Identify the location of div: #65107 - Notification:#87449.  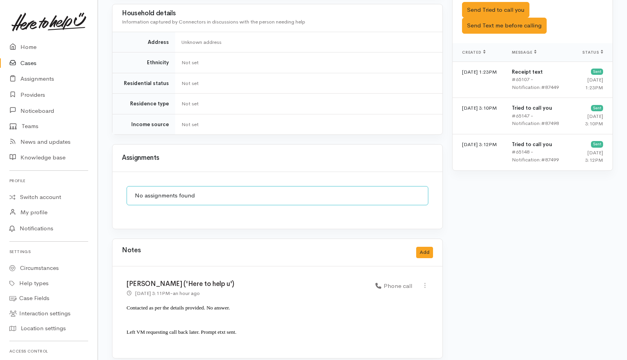
(539, 83).